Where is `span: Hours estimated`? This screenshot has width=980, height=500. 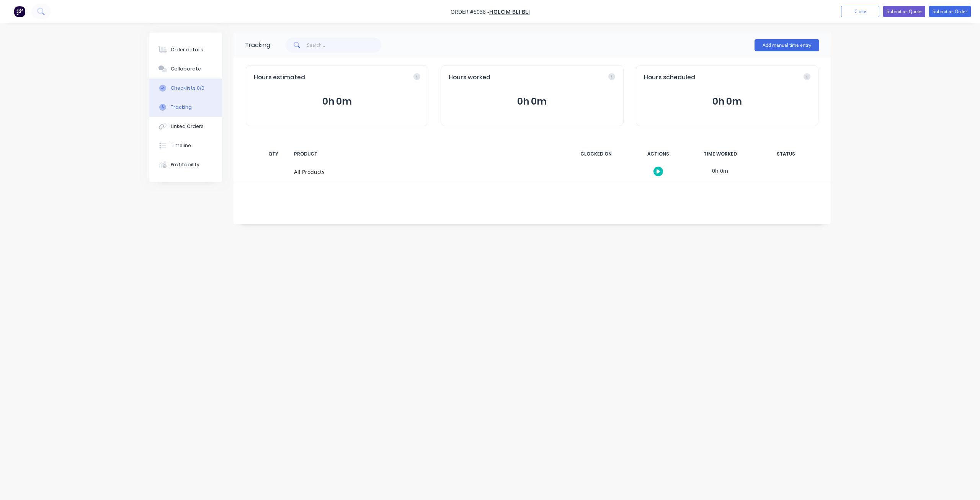
span: Hours estimated is located at coordinates (279, 77).